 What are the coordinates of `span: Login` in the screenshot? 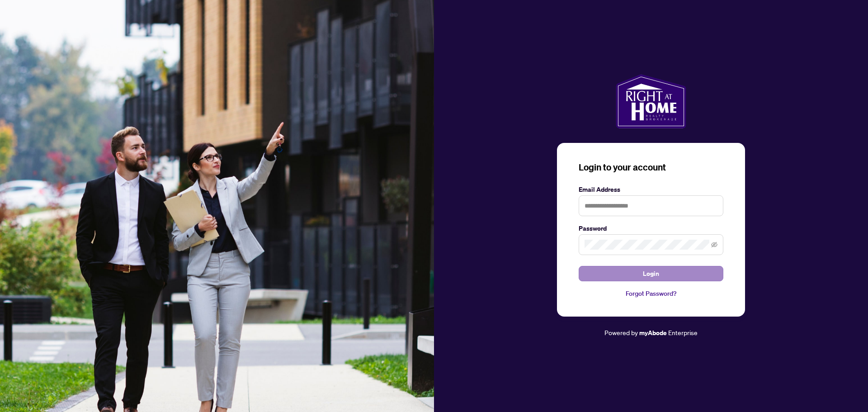 It's located at (651, 274).